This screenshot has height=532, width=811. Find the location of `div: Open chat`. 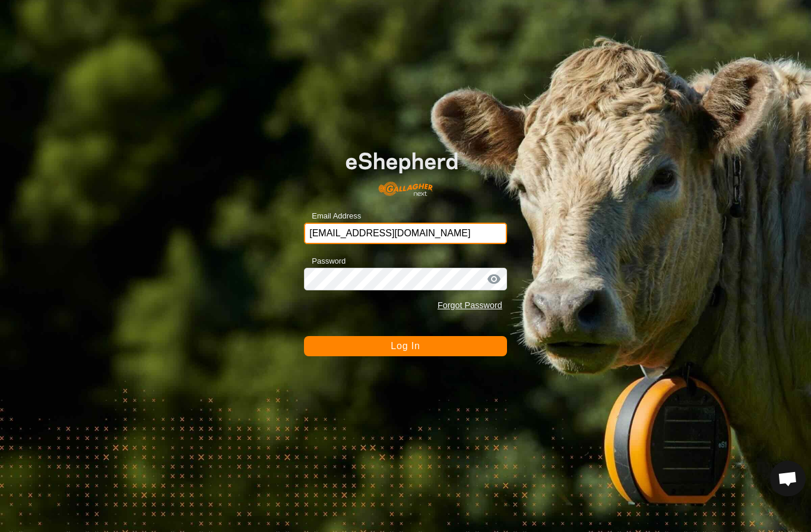

div: Open chat is located at coordinates (788, 478).